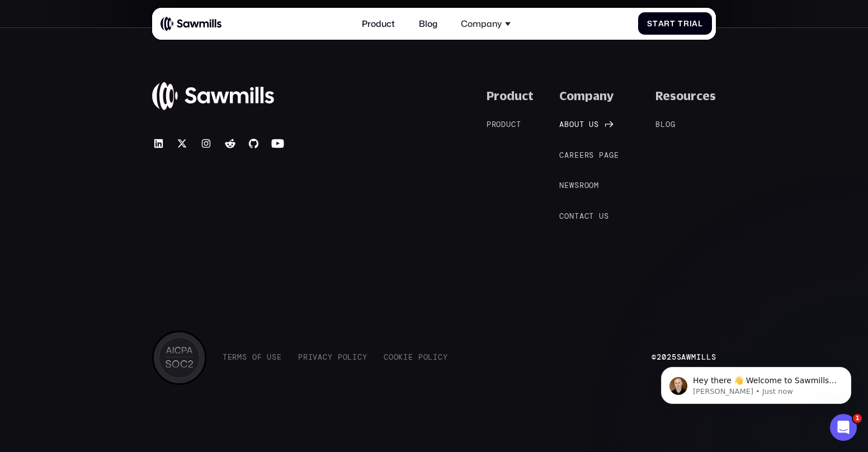 Image resolution: width=868 pixels, height=452 pixels. Describe the element at coordinates (584, 186) in the screenshot. I see `a: Newsroom` at that location.